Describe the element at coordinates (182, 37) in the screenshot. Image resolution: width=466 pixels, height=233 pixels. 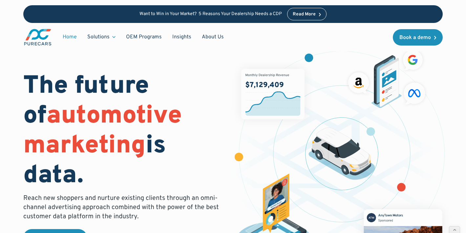
I see `a: Insights` at that location.